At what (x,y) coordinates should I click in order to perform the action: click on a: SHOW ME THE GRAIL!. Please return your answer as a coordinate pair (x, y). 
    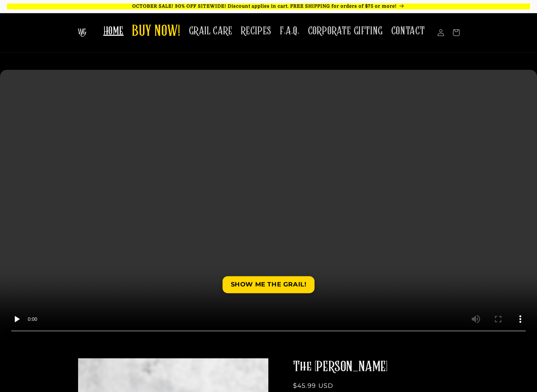
    Looking at the image, I should click on (268, 285).